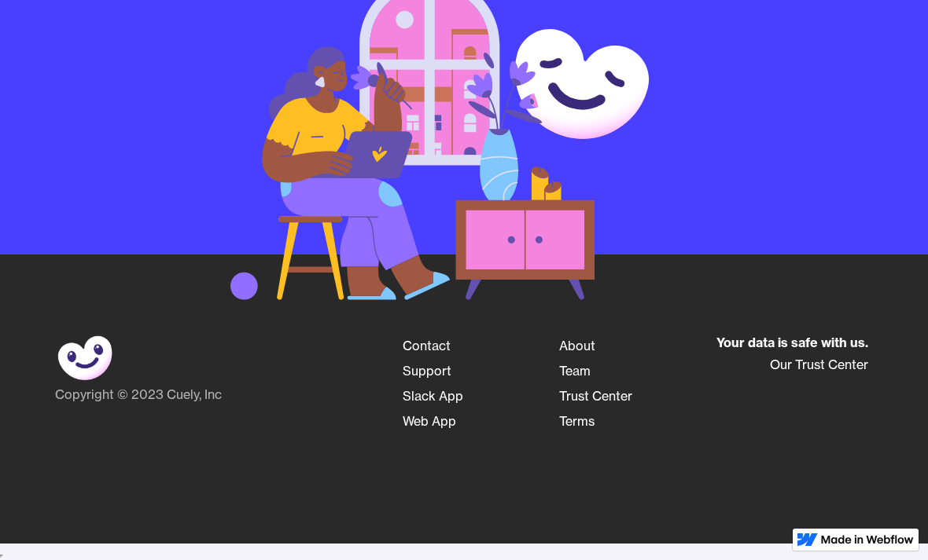 Image resolution: width=928 pixels, height=560 pixels. What do you see at coordinates (577, 346) in the screenshot?
I see `a: About` at bounding box center [577, 346].